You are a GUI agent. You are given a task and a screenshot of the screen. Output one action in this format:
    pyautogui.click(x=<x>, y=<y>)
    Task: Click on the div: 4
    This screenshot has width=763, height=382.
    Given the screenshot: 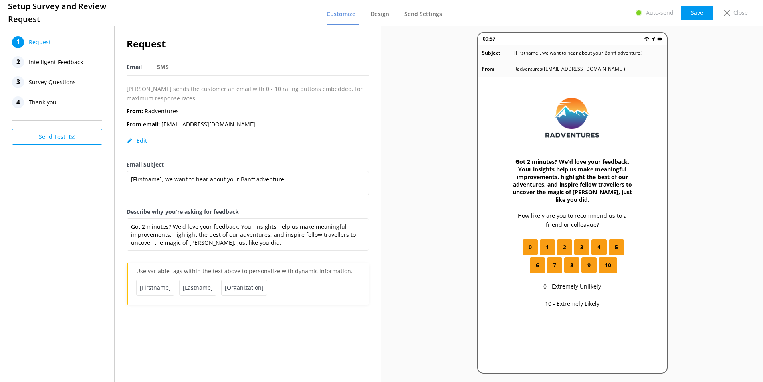 What is the action you would take?
    pyautogui.click(x=18, y=102)
    